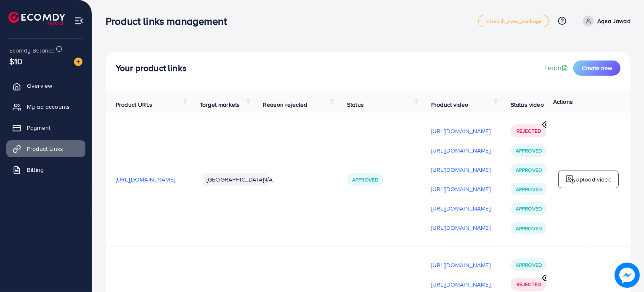  I want to click on span: Product Links, so click(45, 149).